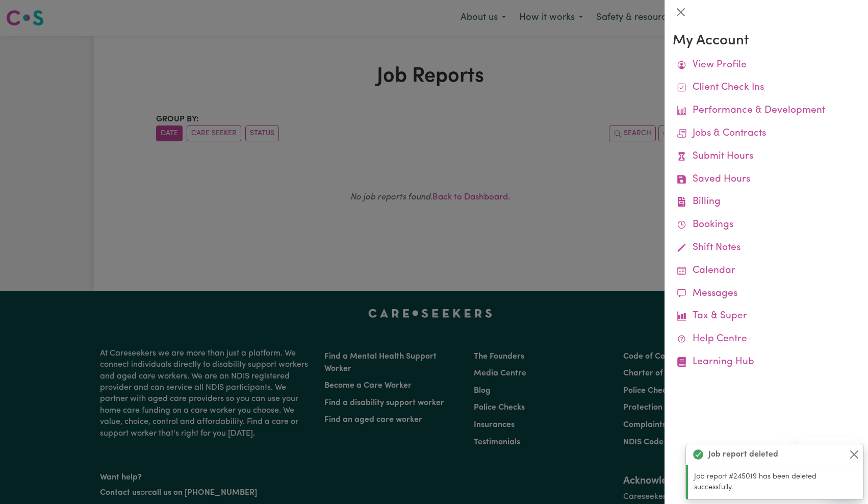 This screenshot has width=868, height=504. What do you see at coordinates (767, 294) in the screenshot?
I see `a: Messages` at bounding box center [767, 294].